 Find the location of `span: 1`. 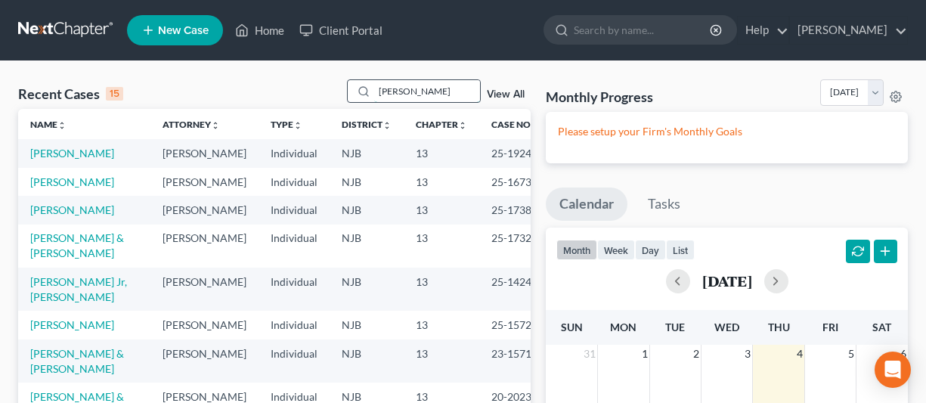

span: 1 is located at coordinates (645, 354).